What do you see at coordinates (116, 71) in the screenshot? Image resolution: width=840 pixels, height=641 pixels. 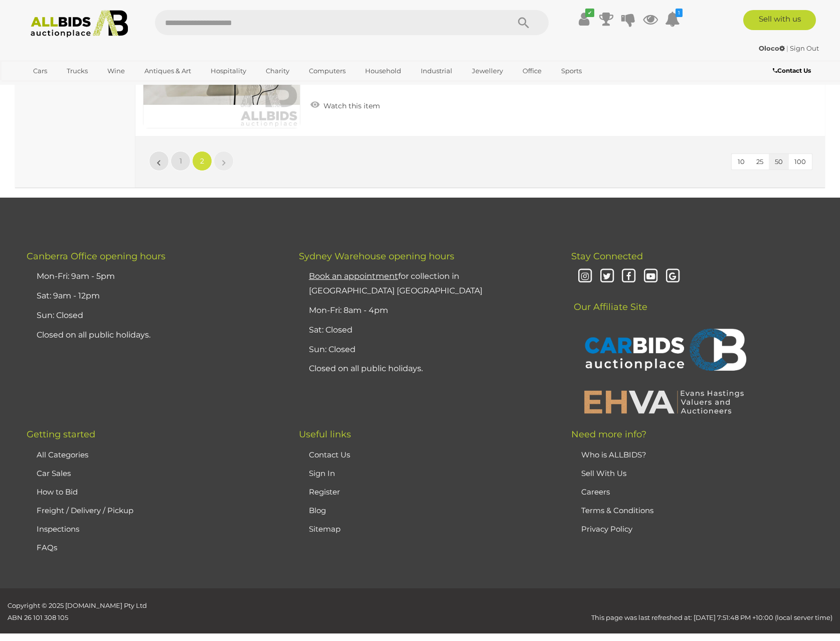 I see `a: Wine` at bounding box center [116, 71].